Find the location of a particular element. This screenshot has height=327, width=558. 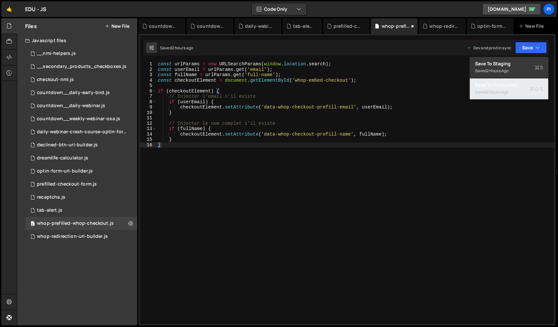

div: 9 is located at coordinates (148, 107).